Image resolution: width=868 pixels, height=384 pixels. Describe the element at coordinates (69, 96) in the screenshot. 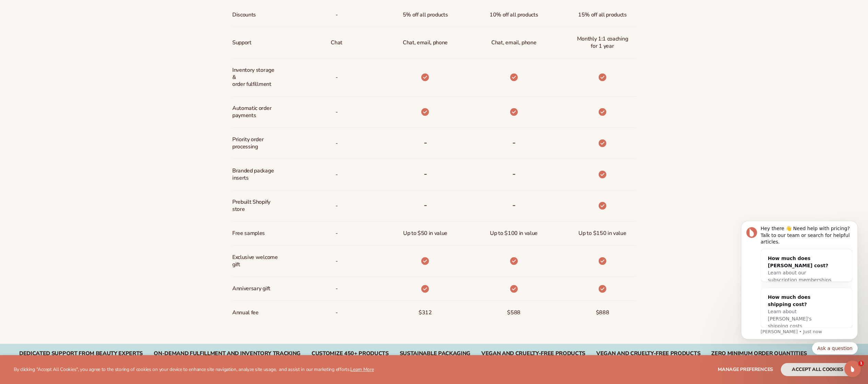

I see `div: How much does shipping cost?` at that location.